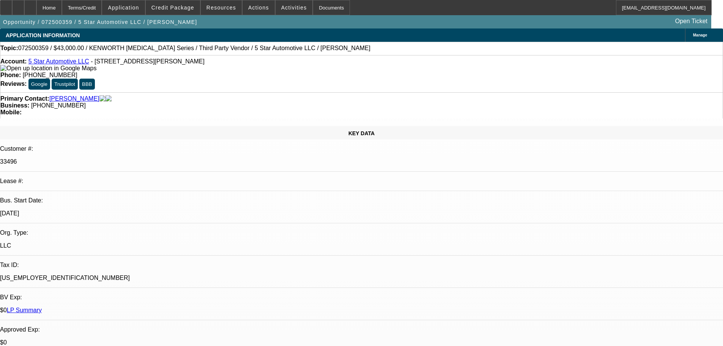  I want to click on button: Actions, so click(258, 8).